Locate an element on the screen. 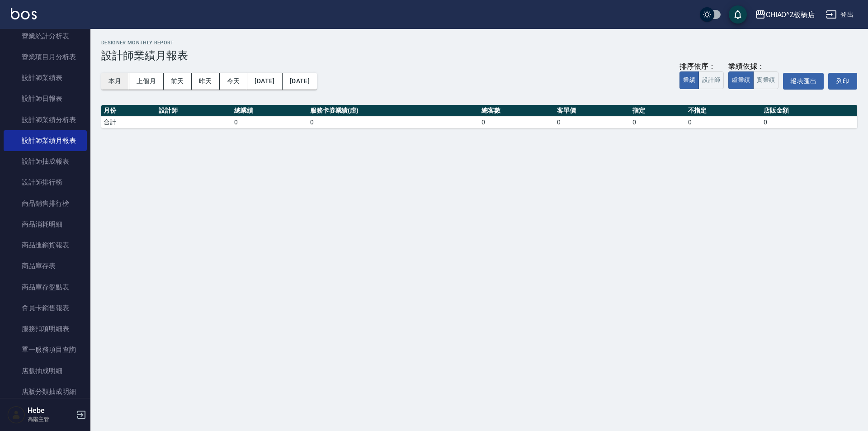  a: 商品銷售排行榜 is located at coordinates (45, 204).